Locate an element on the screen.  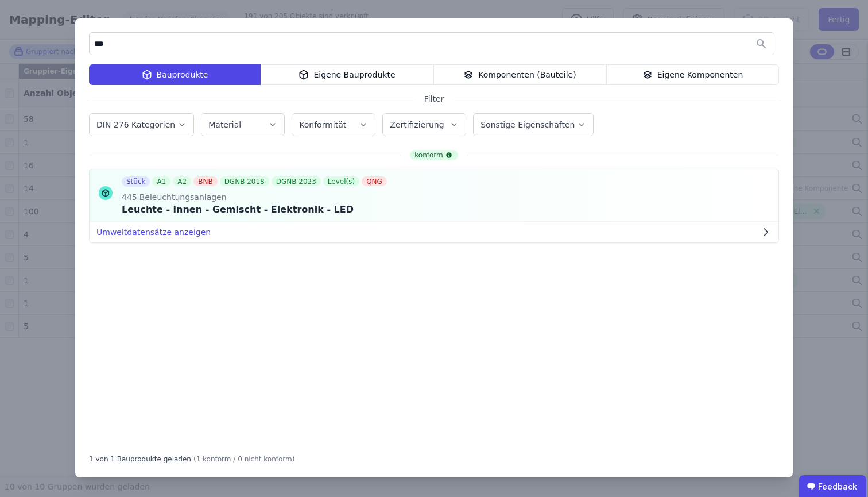
button: Material is located at coordinates (243, 124).